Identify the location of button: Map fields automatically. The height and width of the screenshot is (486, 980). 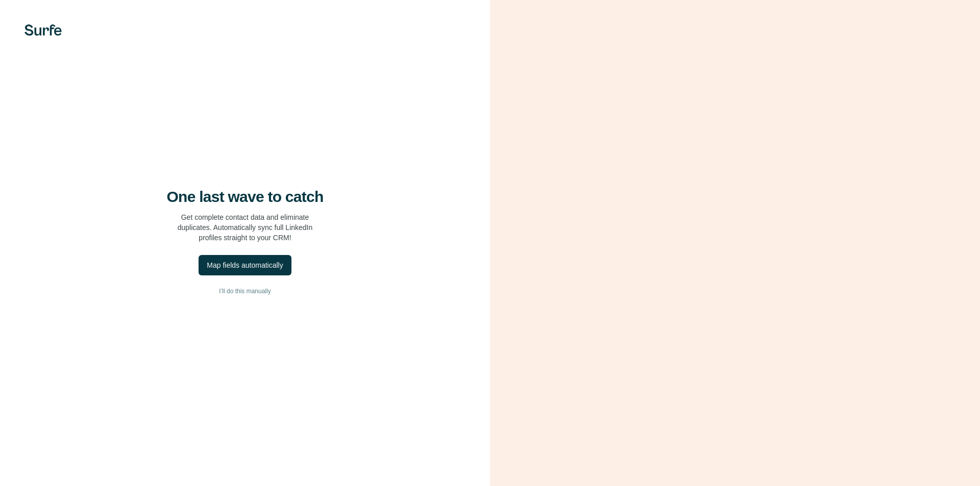
(244, 265).